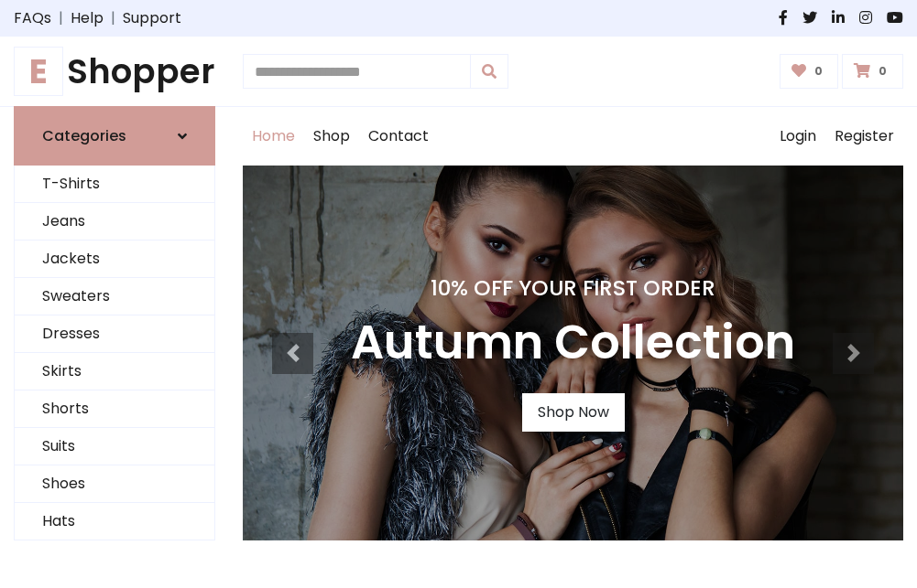 The width and height of the screenshot is (917, 588). Describe the element at coordinates (864, 136) in the screenshot. I see `a: Register` at that location.